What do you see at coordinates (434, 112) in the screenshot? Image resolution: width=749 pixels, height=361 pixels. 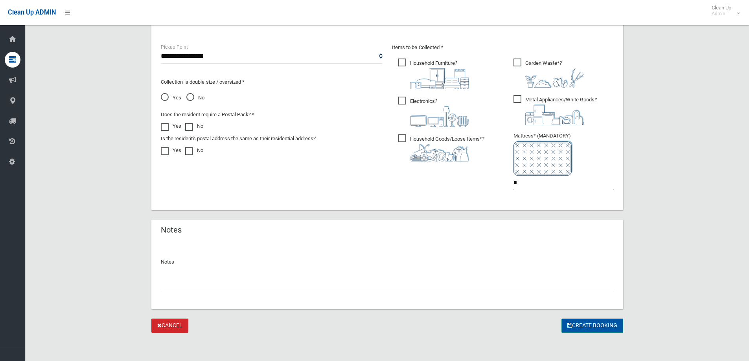 I see `span: Electronics` at bounding box center [434, 112].